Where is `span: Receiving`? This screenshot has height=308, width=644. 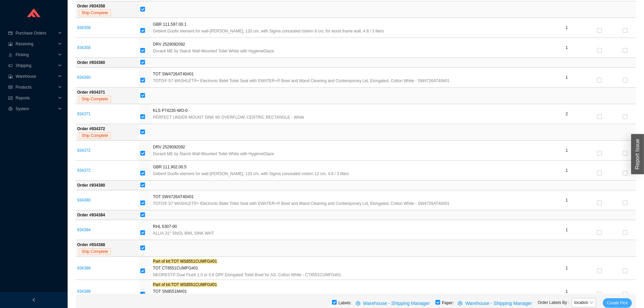
span: Receiving is located at coordinates (36, 44).